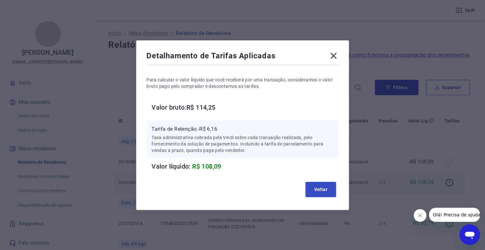 This screenshot has height=250, width=485. Describe the element at coordinates (243, 129) in the screenshot. I see `p: Tarifa de Retenção: -R$ 6,16` at that location.